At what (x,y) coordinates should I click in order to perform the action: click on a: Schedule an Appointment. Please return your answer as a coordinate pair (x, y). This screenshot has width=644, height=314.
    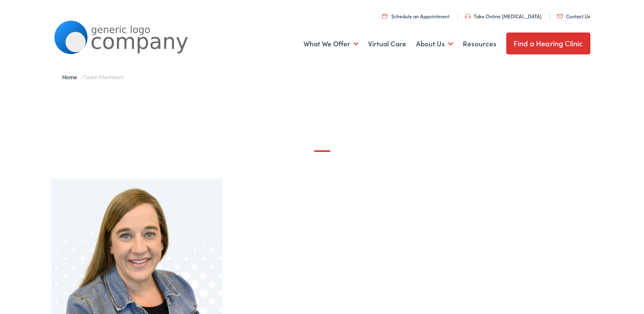
    Looking at the image, I should click on (415, 16).